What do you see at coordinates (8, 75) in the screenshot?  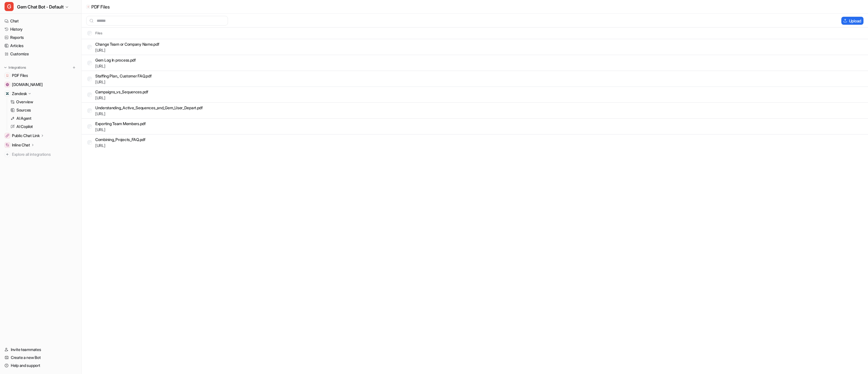 I see `img: PDF Files` at bounding box center [8, 75].